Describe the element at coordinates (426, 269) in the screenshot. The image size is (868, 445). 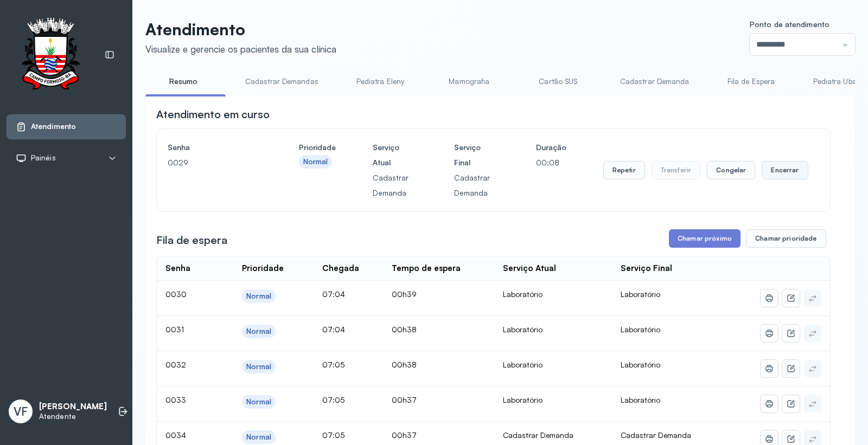
I see `div: Tempo de espera` at that location.